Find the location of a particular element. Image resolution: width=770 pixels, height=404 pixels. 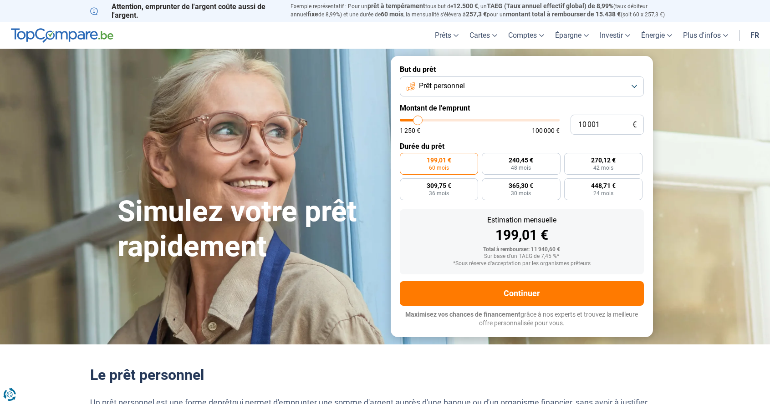

span: 12.500 € is located at coordinates (465, 6).